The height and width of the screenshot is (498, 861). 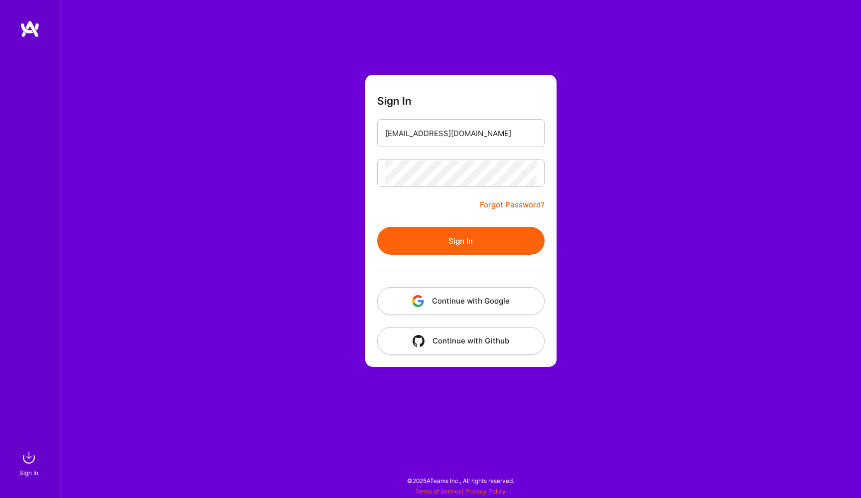 I want to click on button: Continue with Github, so click(x=461, y=341).